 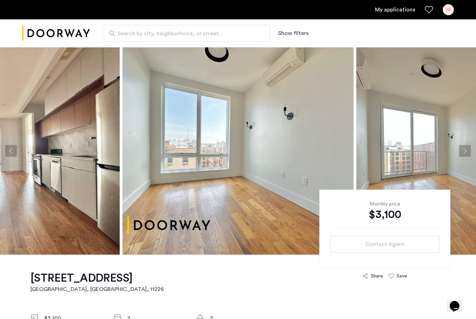 What do you see at coordinates (56, 33) in the screenshot?
I see `a: Cazamio logo` at bounding box center [56, 33].